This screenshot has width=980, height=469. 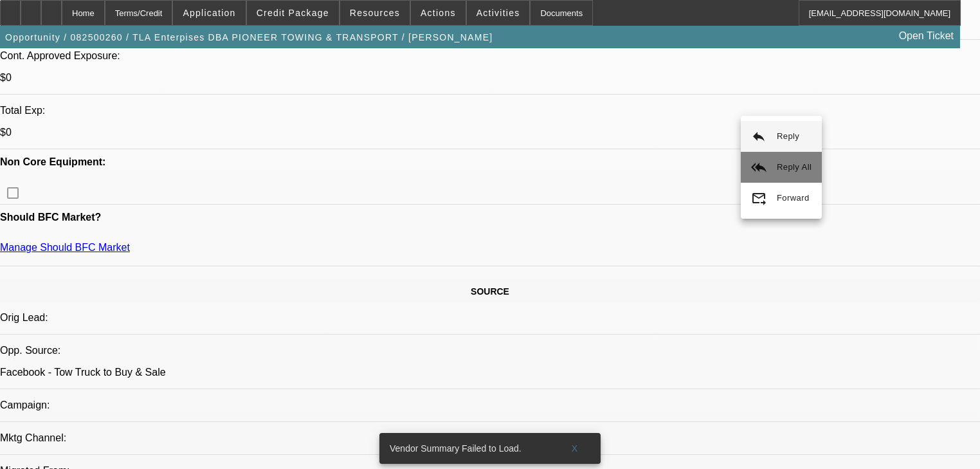 I want to click on button: Activities, so click(x=499, y=13).